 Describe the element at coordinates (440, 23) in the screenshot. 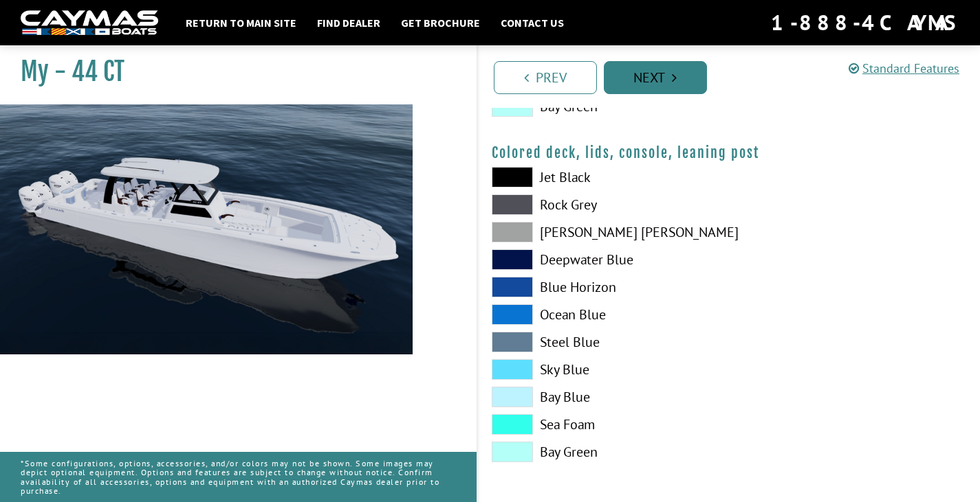

I see `a: Get Brochure` at that location.